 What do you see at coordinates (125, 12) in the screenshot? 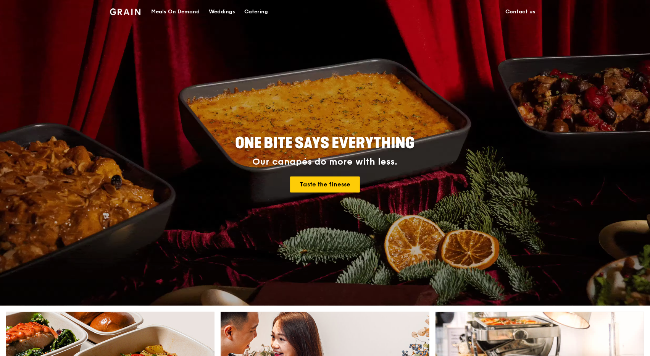
I see `img: Grain` at bounding box center [125, 12].